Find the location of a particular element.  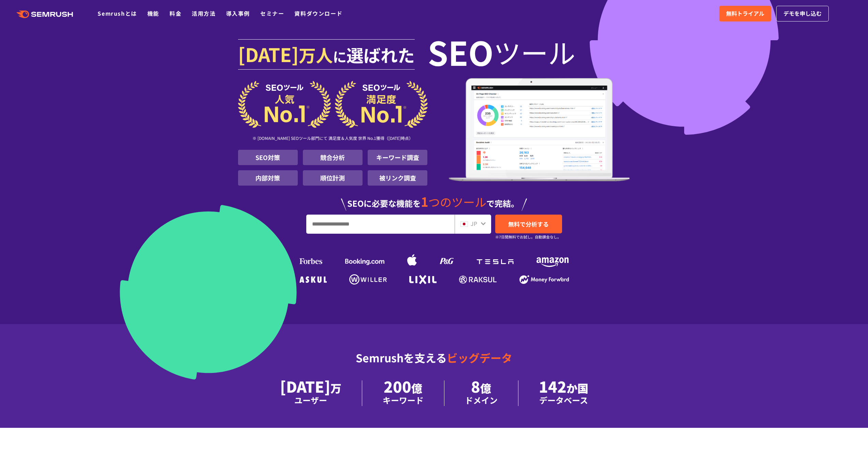

span: 無料で分析する is located at coordinates (529, 224).